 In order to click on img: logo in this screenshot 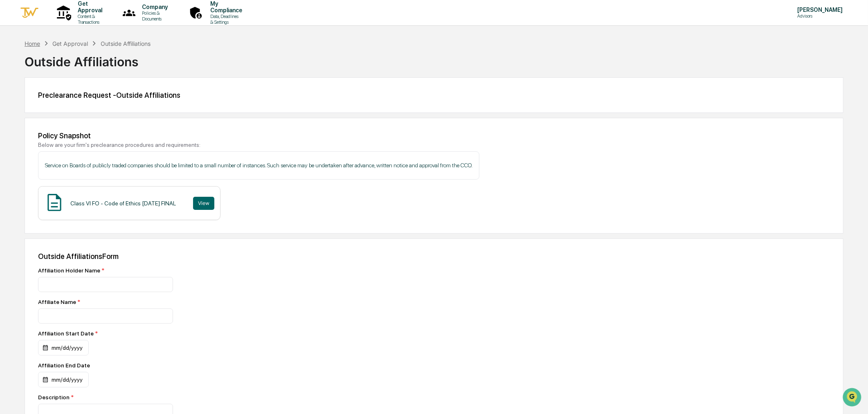, I will do `click(29, 13)`.